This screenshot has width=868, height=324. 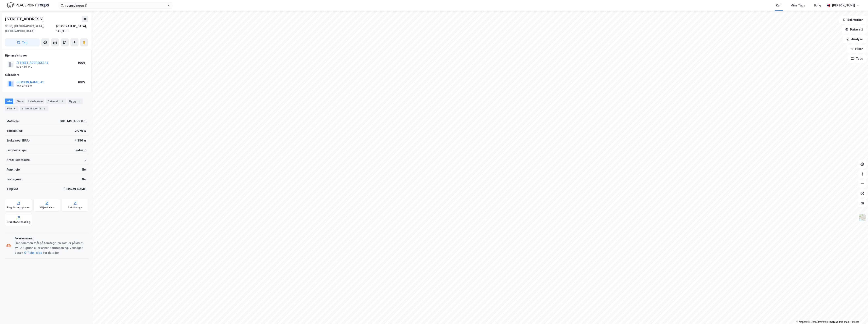 What do you see at coordinates (19, 222) in the screenshot?
I see `div: Grunnforurensning` at bounding box center [19, 222].